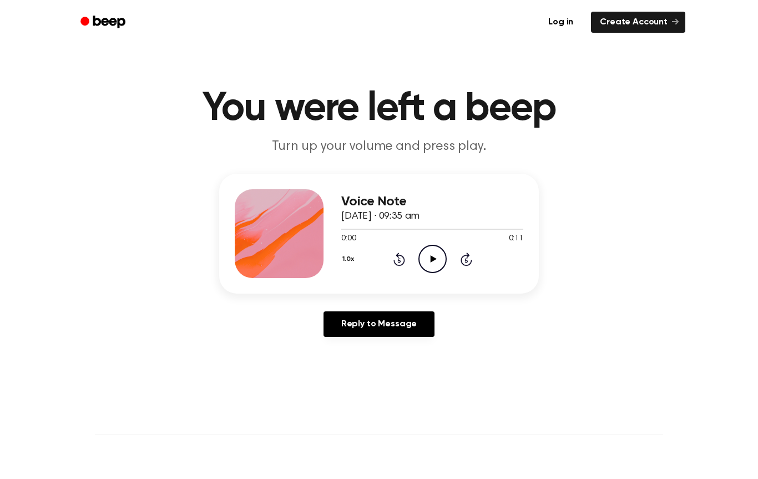 The image size is (758, 479). What do you see at coordinates (516, 239) in the screenshot?
I see `span: 0:11` at bounding box center [516, 239].